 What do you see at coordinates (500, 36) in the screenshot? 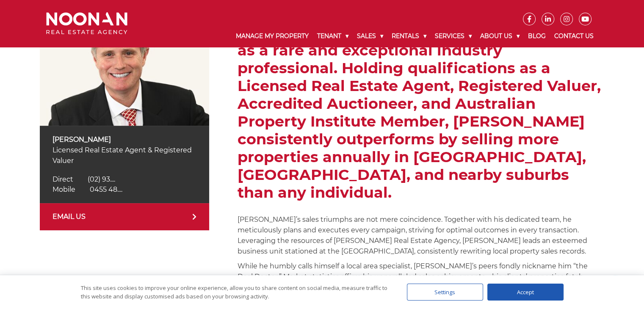
I see `a: About Us` at bounding box center [500, 36].